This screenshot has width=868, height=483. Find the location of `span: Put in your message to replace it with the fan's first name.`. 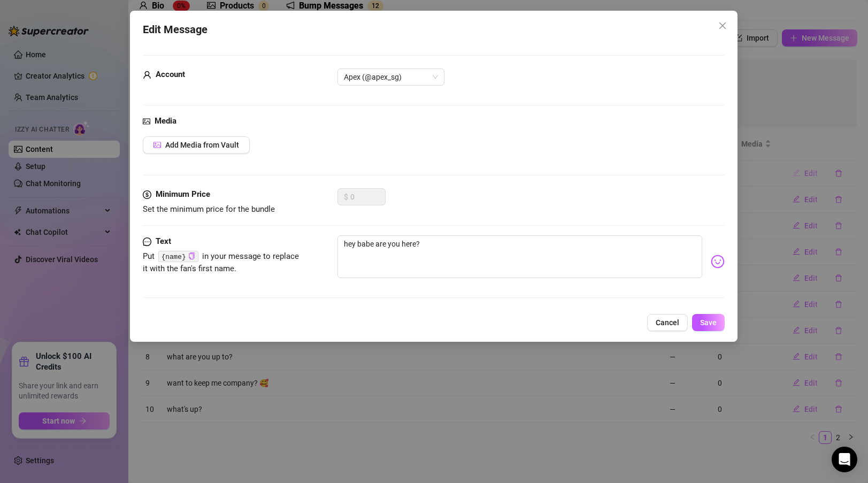

span: Put in your message to replace it with the fan's first name. is located at coordinates (221, 263).